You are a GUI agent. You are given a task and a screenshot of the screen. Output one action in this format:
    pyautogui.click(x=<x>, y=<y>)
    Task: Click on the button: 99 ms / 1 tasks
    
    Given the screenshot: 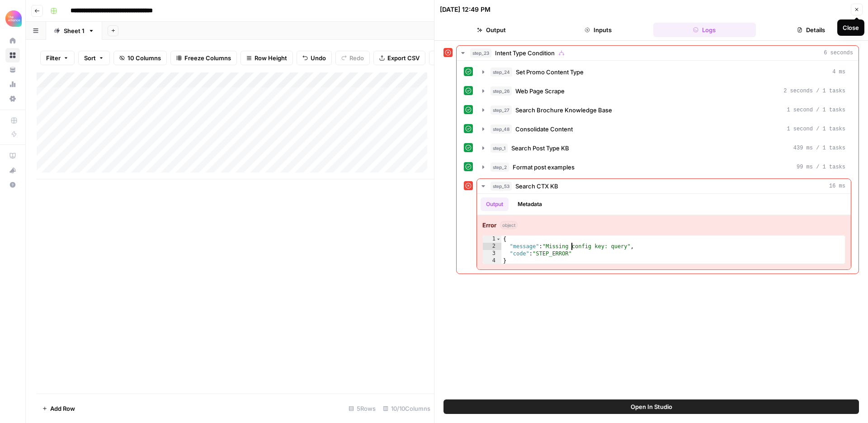 What is the action you would take?
    pyautogui.click(x=664, y=167)
    